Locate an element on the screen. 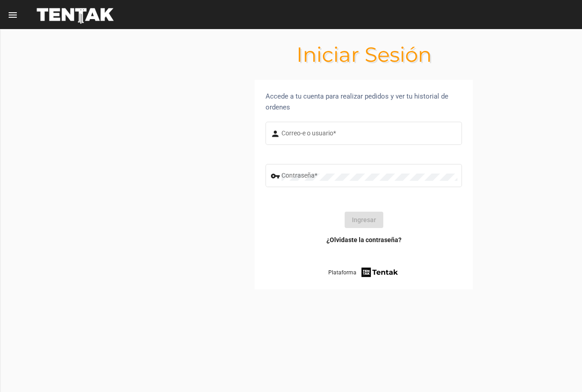 The height and width of the screenshot is (392, 582). div: Accede a tu cuenta para realizar pedidos y ver tu historial de ordenes is located at coordinates (364, 102).